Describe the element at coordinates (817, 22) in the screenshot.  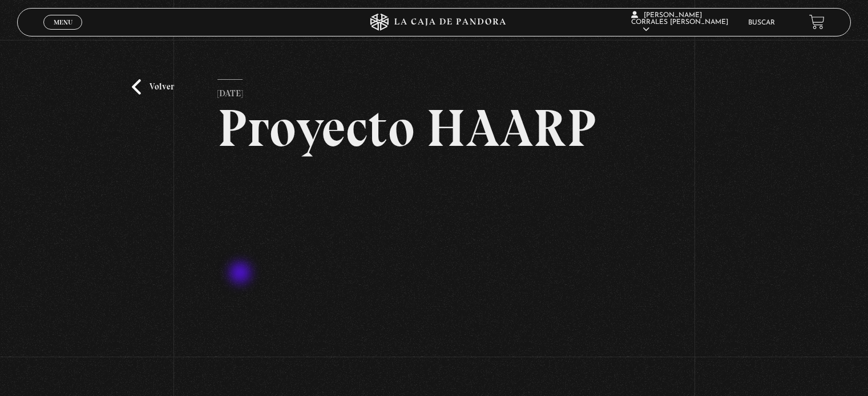
I see `a: View your shopping cart` at that location.